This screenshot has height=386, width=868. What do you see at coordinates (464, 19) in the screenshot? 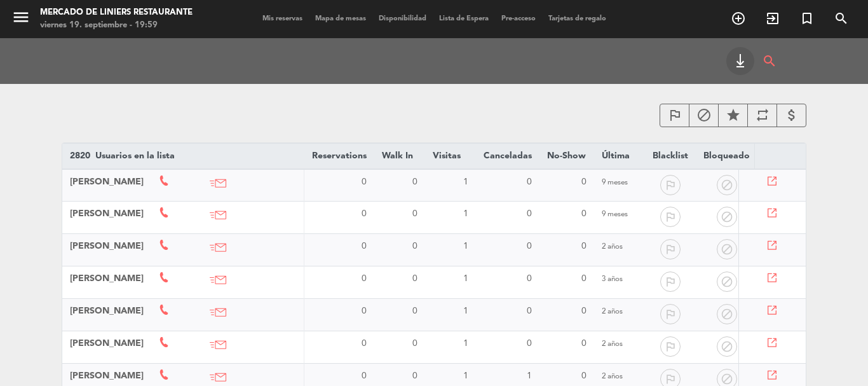
I see `span: Lista de Espera` at bounding box center [464, 19].